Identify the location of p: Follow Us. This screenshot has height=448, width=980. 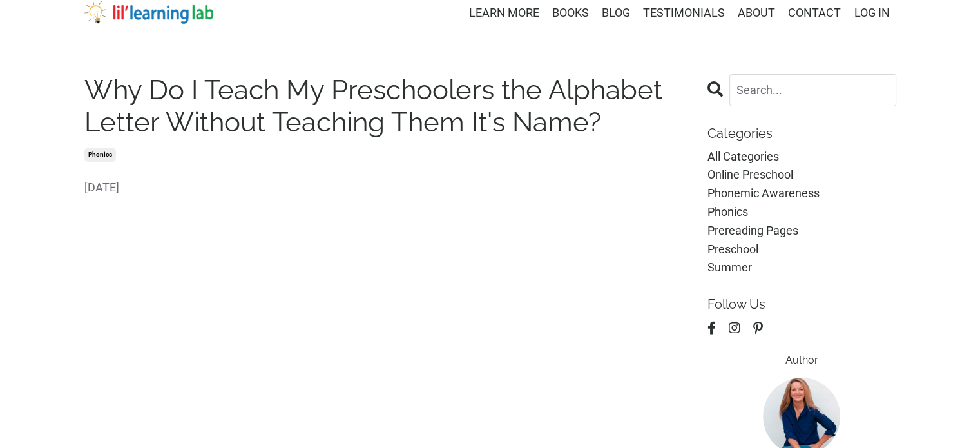
(802, 305).